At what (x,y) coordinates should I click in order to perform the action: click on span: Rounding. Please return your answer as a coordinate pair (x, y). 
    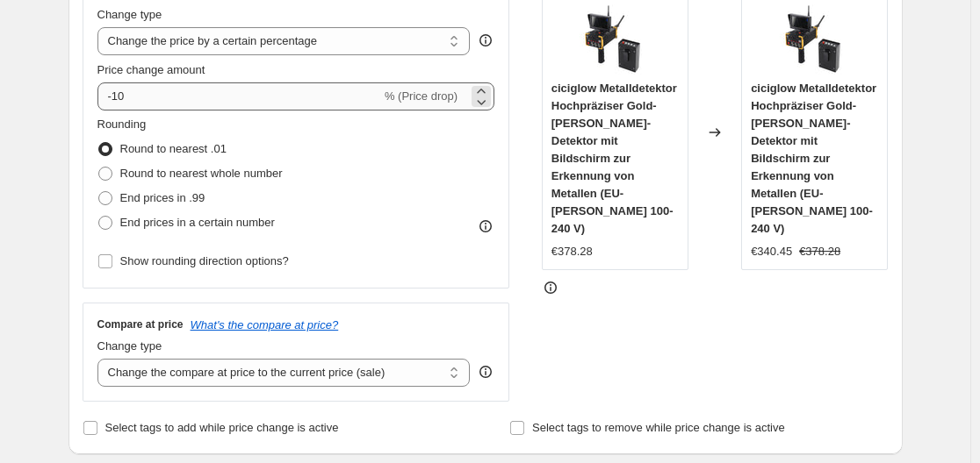
    Looking at the image, I should click on (122, 124).